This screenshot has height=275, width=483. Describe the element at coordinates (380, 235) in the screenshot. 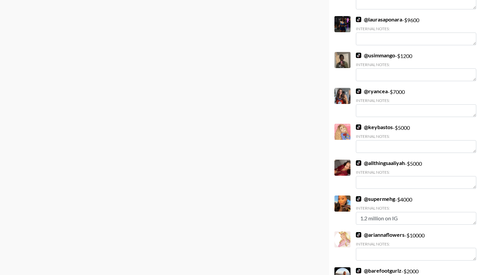

I see `a: @ariannaflowers` at that location.